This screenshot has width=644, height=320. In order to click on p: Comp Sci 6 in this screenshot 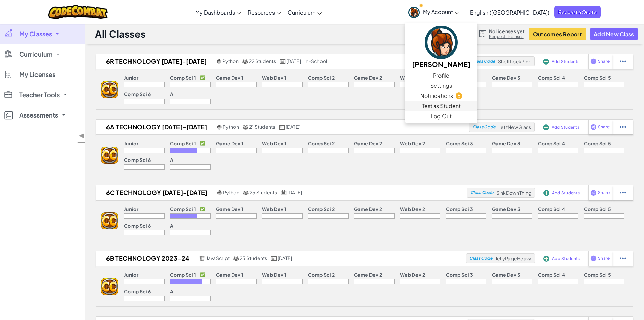, I will do `click(138, 291)`.